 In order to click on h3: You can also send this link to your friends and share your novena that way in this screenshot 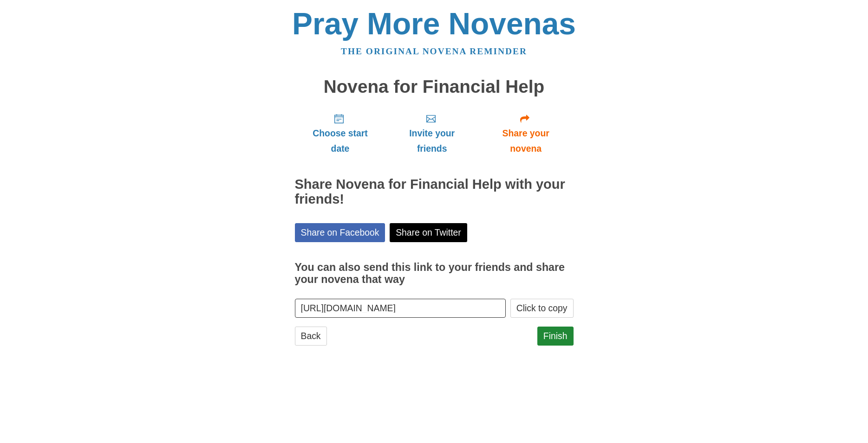, I will do `click(434, 273)`.